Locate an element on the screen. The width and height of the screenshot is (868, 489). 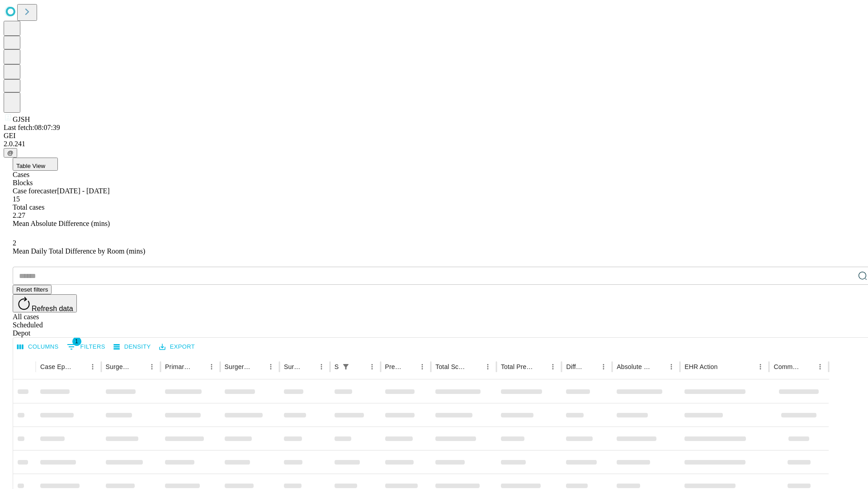
span: Last fetch: 08:07:39 is located at coordinates (32, 127).